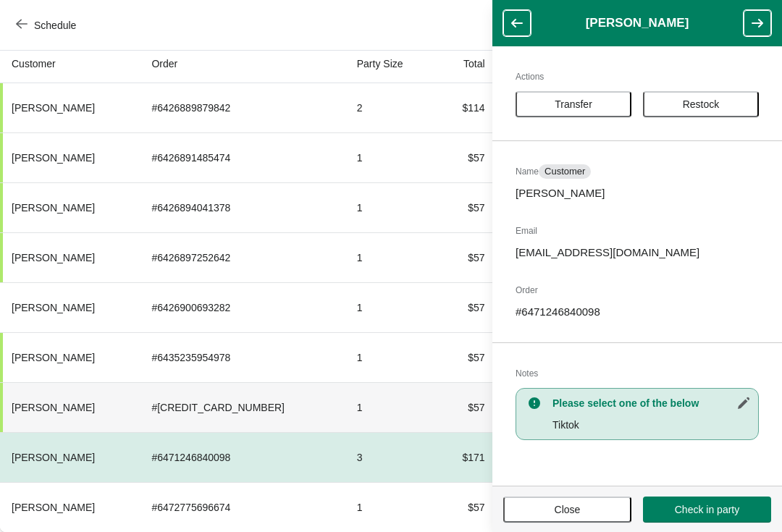  What do you see at coordinates (652, 403) in the screenshot?
I see `h3: Please select one of the below` at bounding box center [652, 403].